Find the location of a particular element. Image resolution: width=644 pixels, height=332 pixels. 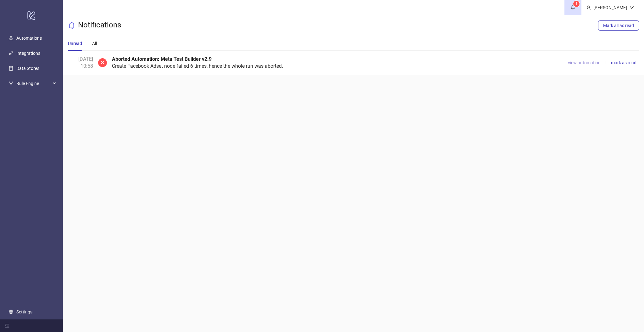

span: Rule Engine is located at coordinates (34, 84).